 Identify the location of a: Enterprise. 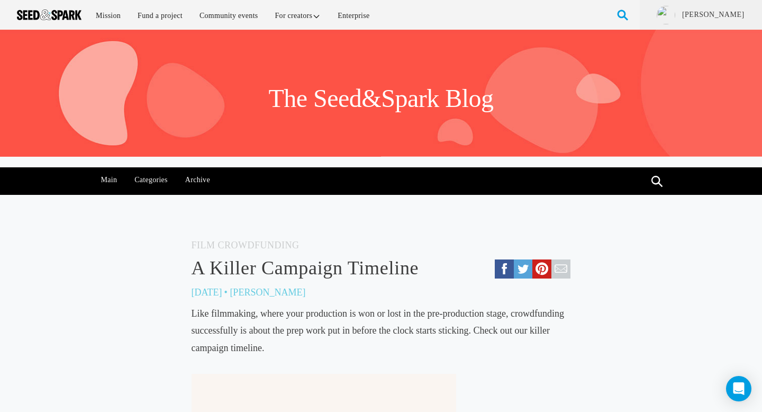
(353, 15).